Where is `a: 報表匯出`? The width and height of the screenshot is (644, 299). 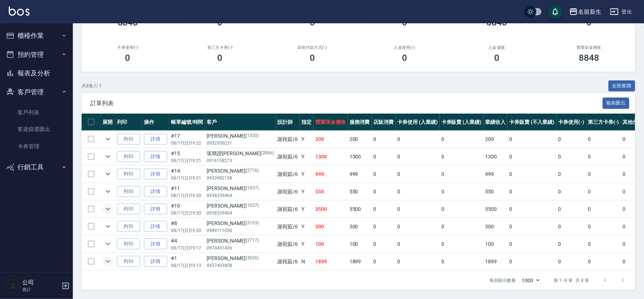
a: 報表匯出 is located at coordinates (616, 103).